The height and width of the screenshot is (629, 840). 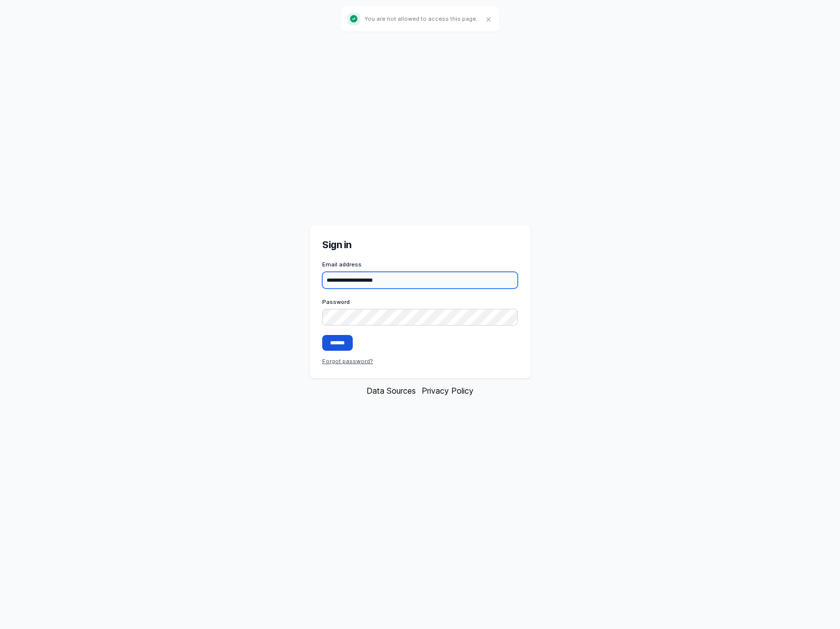 What do you see at coordinates (420, 246) in the screenshot?
I see `h2: Sign in` at bounding box center [420, 246].